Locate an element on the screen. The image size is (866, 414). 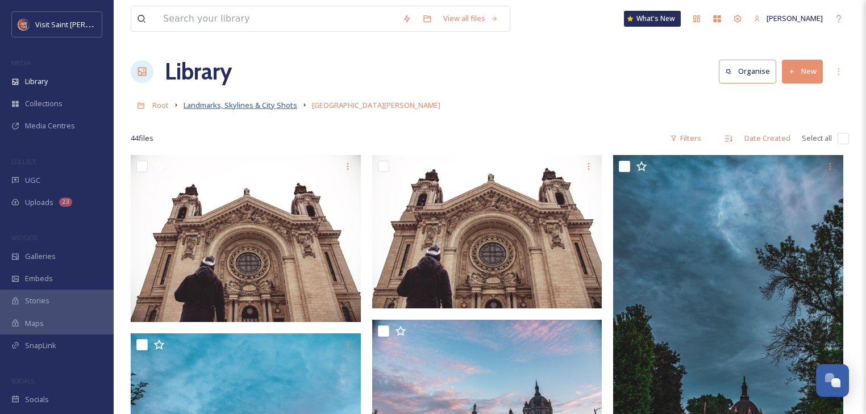
span: Galleries is located at coordinates (40, 256).